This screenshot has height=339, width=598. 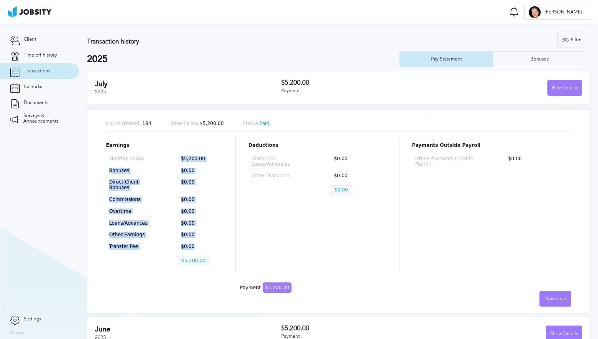 What do you see at coordinates (100, 92) in the screenshot?
I see `span: 2025` at bounding box center [100, 92].